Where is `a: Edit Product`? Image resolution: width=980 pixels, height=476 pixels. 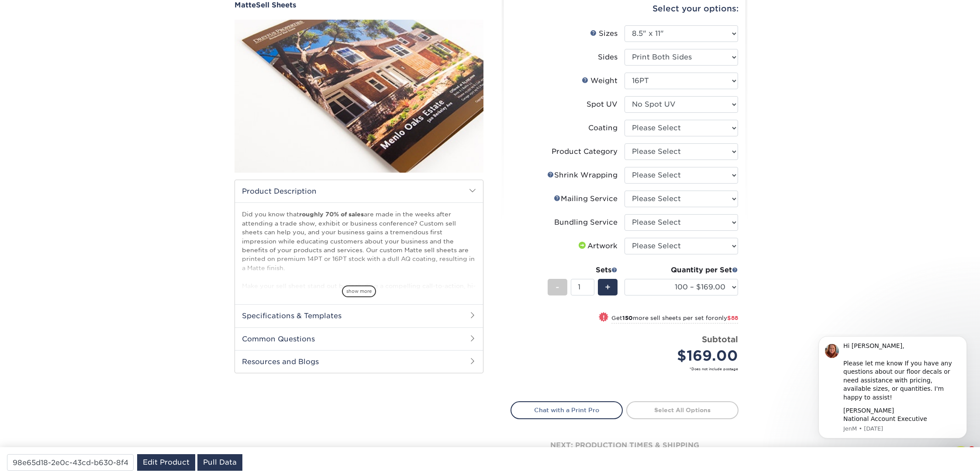
a: Edit Product is located at coordinates (166, 463).